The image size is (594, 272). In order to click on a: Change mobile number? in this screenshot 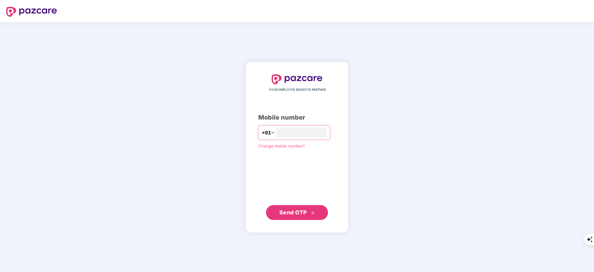, I will do `click(282, 146)`.